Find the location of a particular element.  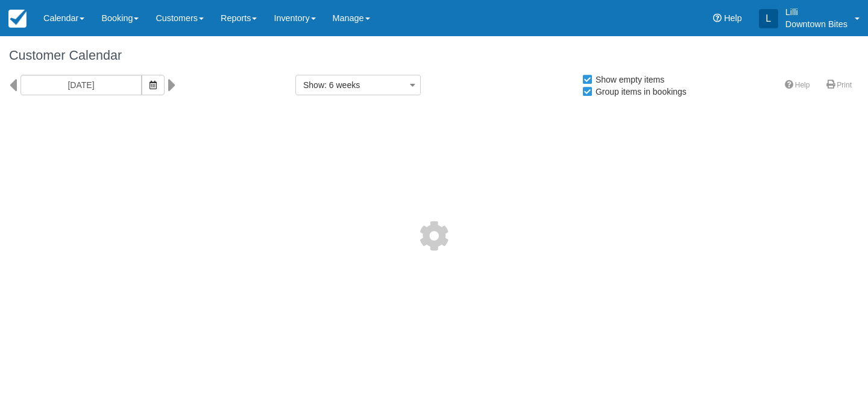

label: Group items in bookings is located at coordinates (638, 92).